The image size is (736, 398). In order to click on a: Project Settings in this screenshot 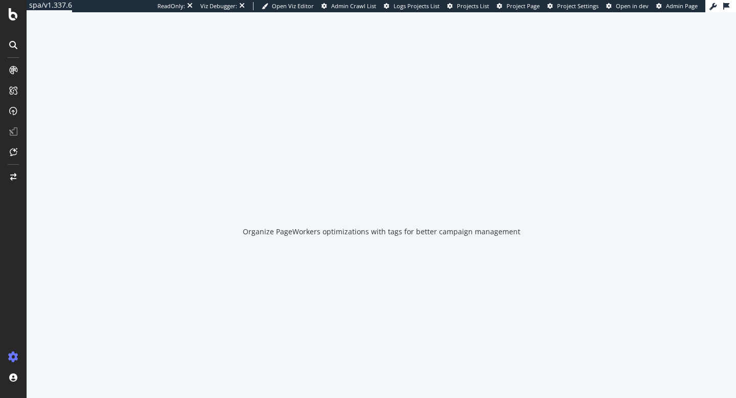, I will do `click(573, 6)`.